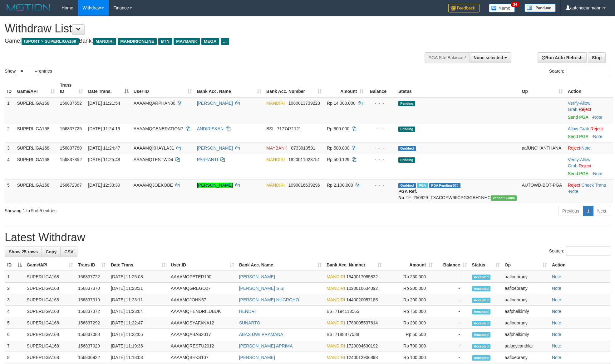 The height and width of the screenshot is (364, 615). I want to click on th: Op: activate to sort column ascending, so click(526, 265).